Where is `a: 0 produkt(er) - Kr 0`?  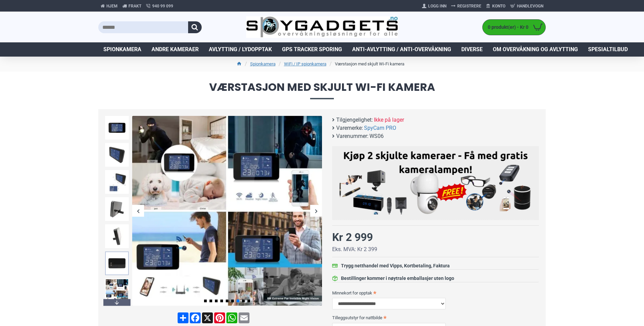
a: 0 produkt(er) - Kr 0 is located at coordinates (514, 27).